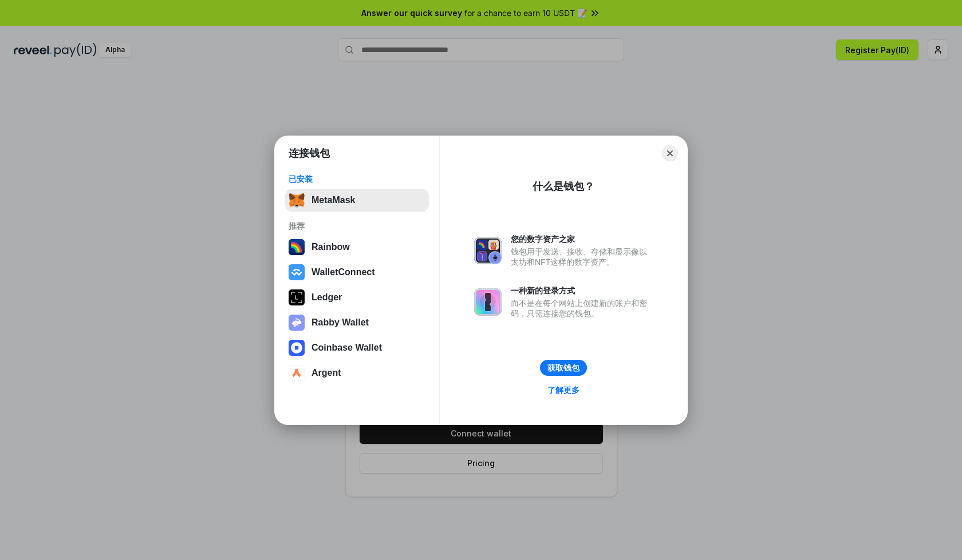  Describe the element at coordinates (356, 322) in the screenshot. I see `button: Rabby Wallet` at that location.